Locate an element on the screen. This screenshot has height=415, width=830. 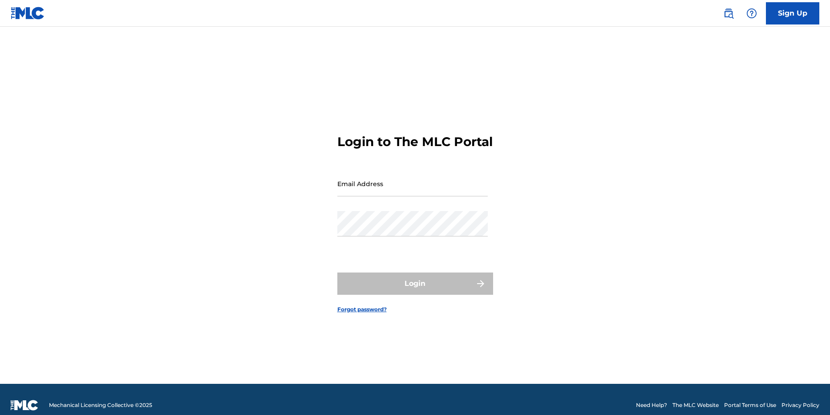
img: help is located at coordinates (751, 13).